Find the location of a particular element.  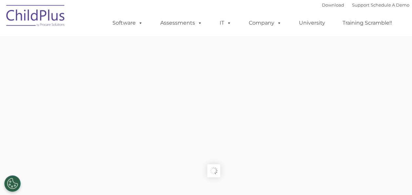

a: Assessments is located at coordinates (181, 23).